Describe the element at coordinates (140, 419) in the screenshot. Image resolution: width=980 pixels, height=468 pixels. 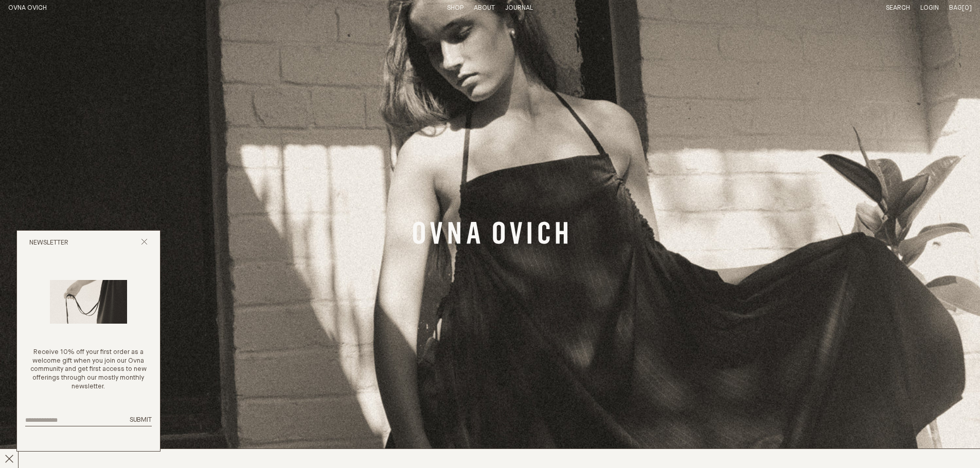
I see `span: Submit` at that location.